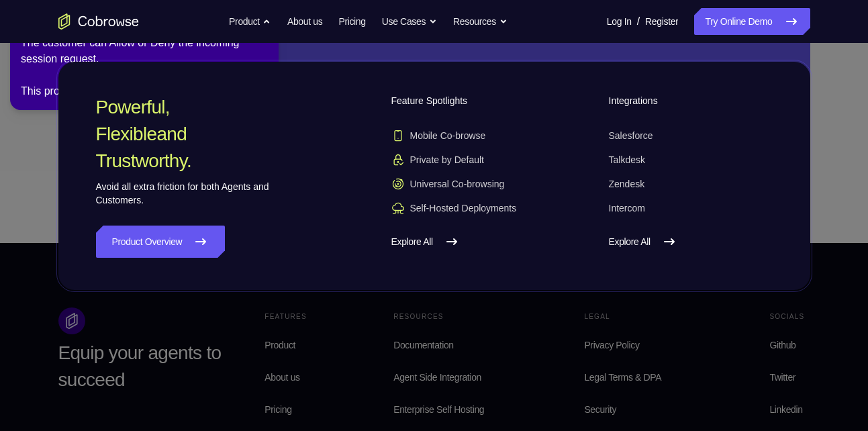 This screenshot has width=868, height=431. Describe the element at coordinates (190, 194) in the screenshot. I see `p: Avoid all extra friction for both Agents and Customers.` at that location.